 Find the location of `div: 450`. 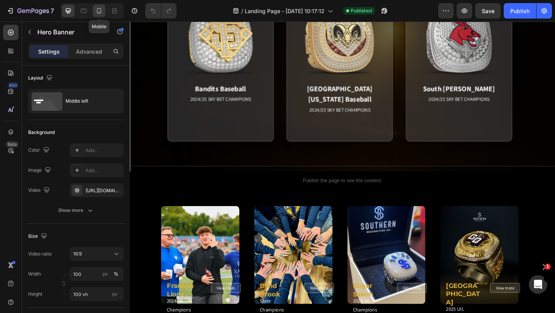

div: 450 is located at coordinates (13, 85).